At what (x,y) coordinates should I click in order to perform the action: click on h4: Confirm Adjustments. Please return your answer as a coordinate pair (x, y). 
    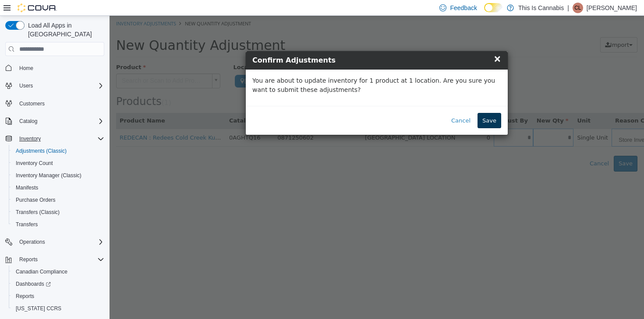
    Looking at the image, I should click on (268, 45).